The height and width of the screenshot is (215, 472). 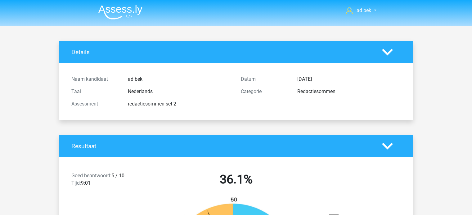 I want to click on h2: 36.1%, so click(x=236, y=180).